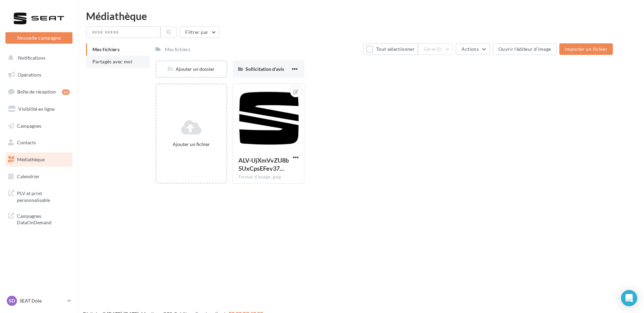 This screenshot has height=313, width=644. I want to click on button: Ouvrir l'éditeur d'image, so click(525, 49).